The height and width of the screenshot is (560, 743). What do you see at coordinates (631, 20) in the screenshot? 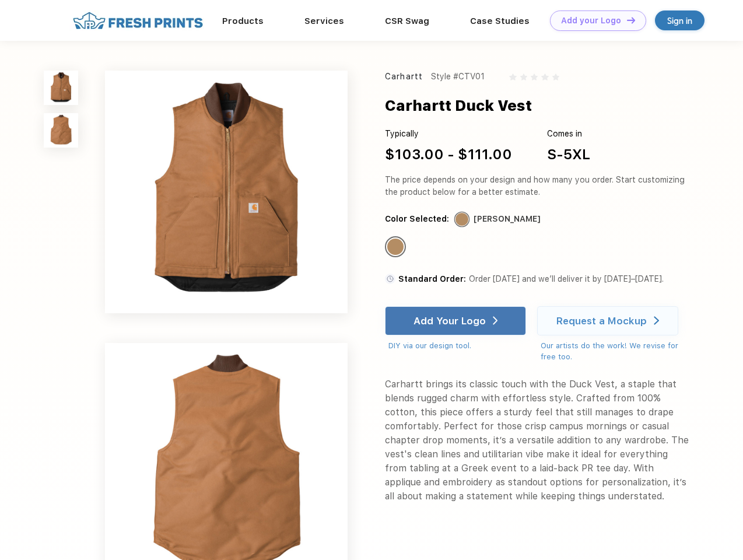
I see `img: DT` at bounding box center [631, 20].